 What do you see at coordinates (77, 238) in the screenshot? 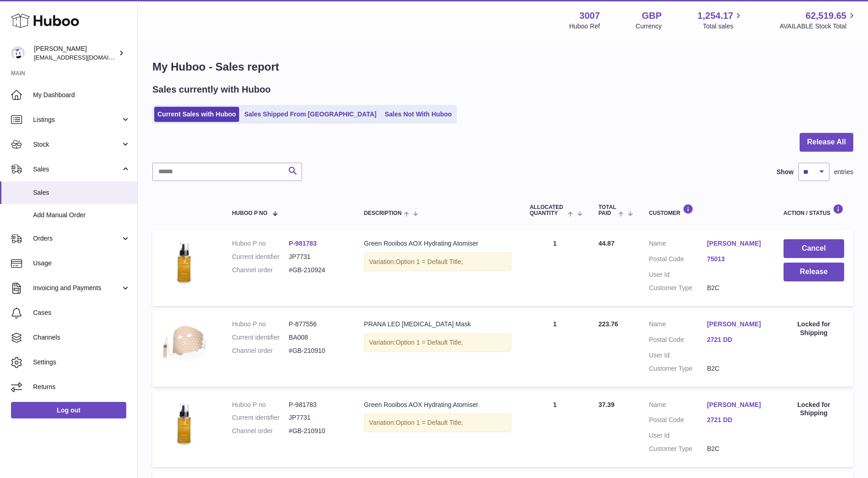
I see `span: Orders` at bounding box center [77, 238].